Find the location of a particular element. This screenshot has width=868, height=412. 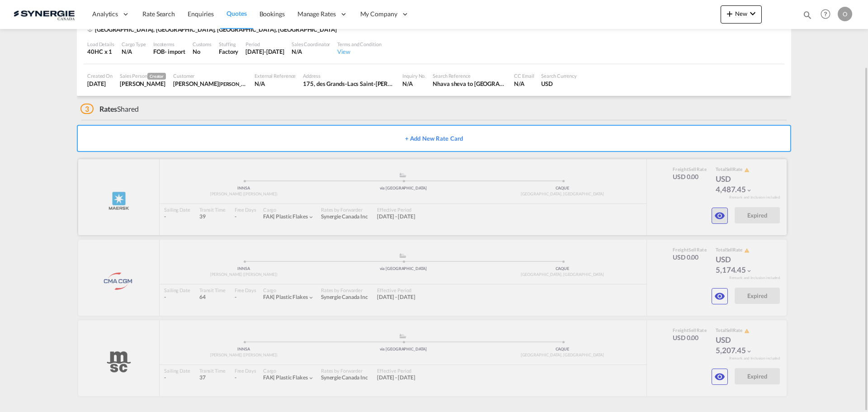

div: Terms and Condition is located at coordinates (359, 44).